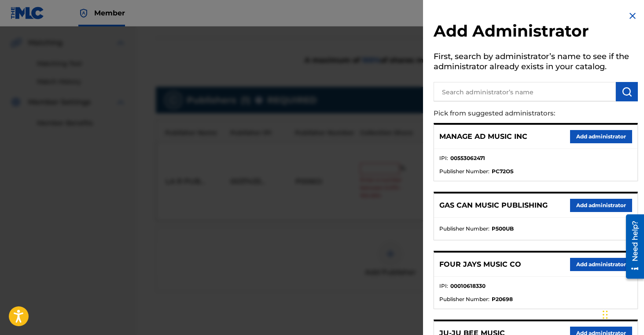  I want to click on div: Chat Widget, so click(622, 313).